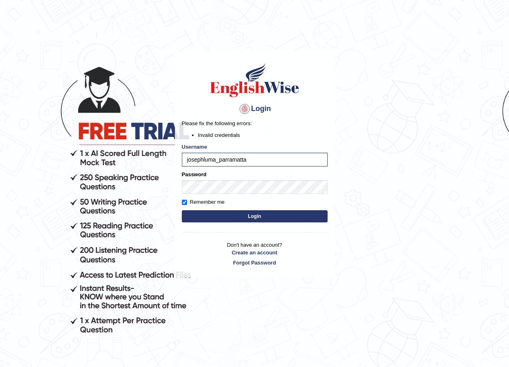 The height and width of the screenshot is (367, 509). I want to click on label: Remember me, so click(203, 202).